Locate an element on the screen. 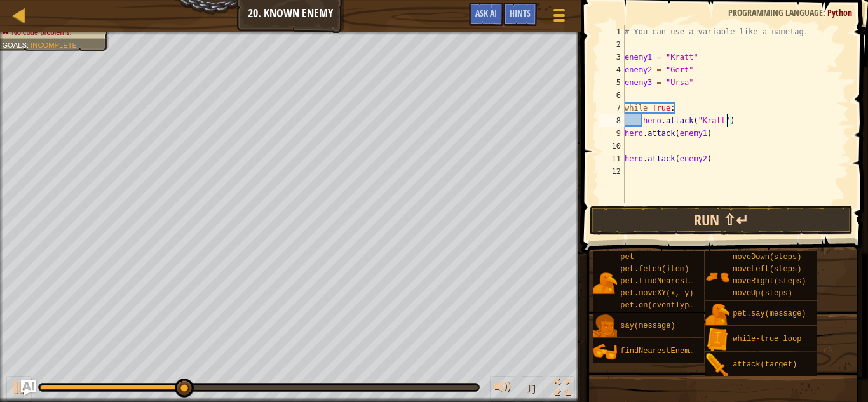 This screenshot has height=402, width=868. div: 12 is located at coordinates (612, 171).